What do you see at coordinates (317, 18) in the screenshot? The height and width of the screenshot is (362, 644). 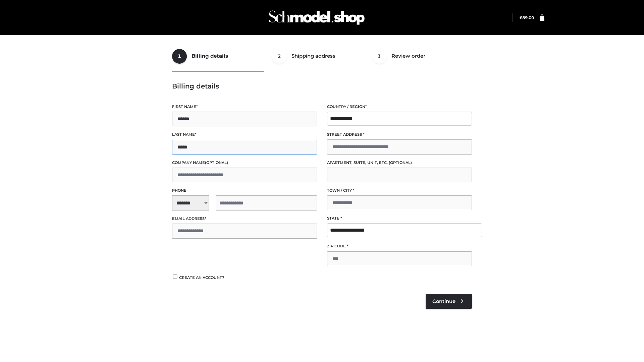 I see `a: Schmodel Admin 964` at bounding box center [317, 18].